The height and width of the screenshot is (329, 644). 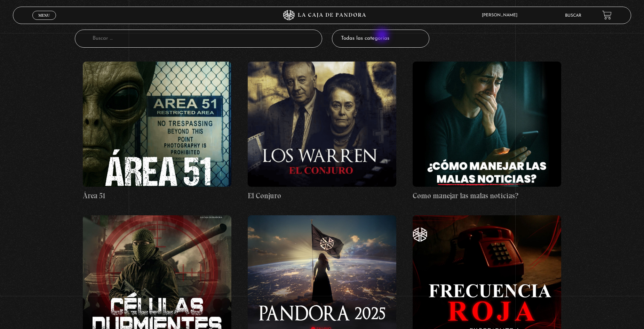 I want to click on span: Cerrar, so click(x=44, y=22).